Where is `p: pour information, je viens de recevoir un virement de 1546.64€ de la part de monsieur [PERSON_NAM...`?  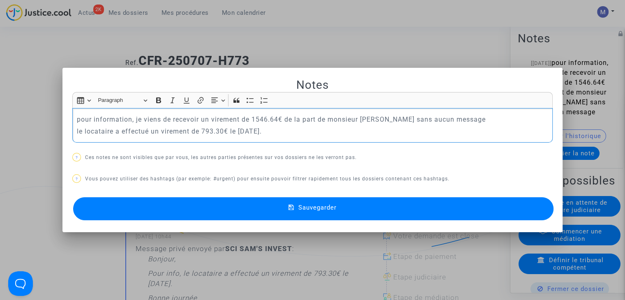 p: pour information, je viens de recevoir un virement de 1546.64€ de la part de monsieur [PERSON_NAM... is located at coordinates (313, 119).